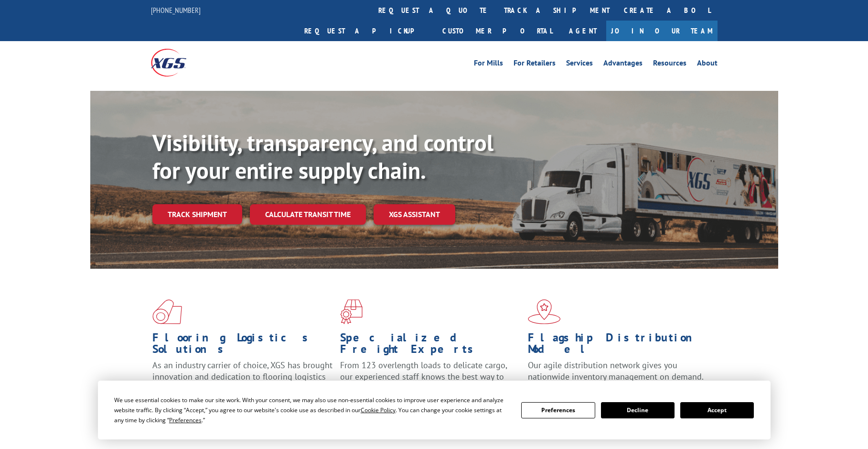 The image size is (868, 449). Describe the element at coordinates (616, 371) in the screenshot. I see `span: Our agile distribution network gives you nationwide inventory management on demand.` at that location.